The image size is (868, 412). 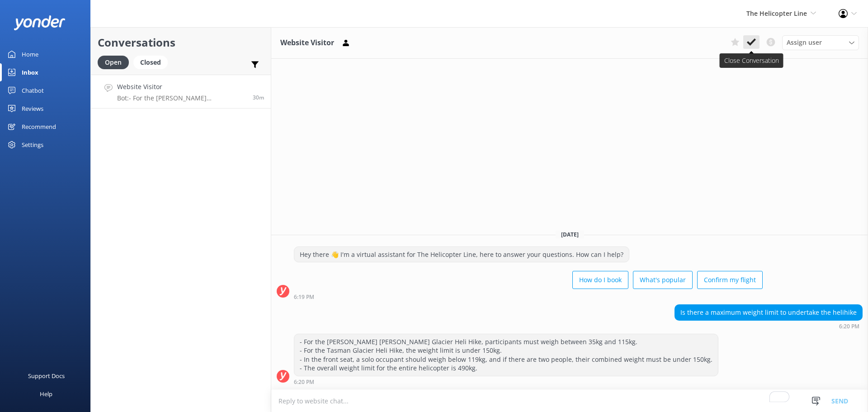 What do you see at coordinates (30, 54) in the screenshot?
I see `div: Home` at bounding box center [30, 54].